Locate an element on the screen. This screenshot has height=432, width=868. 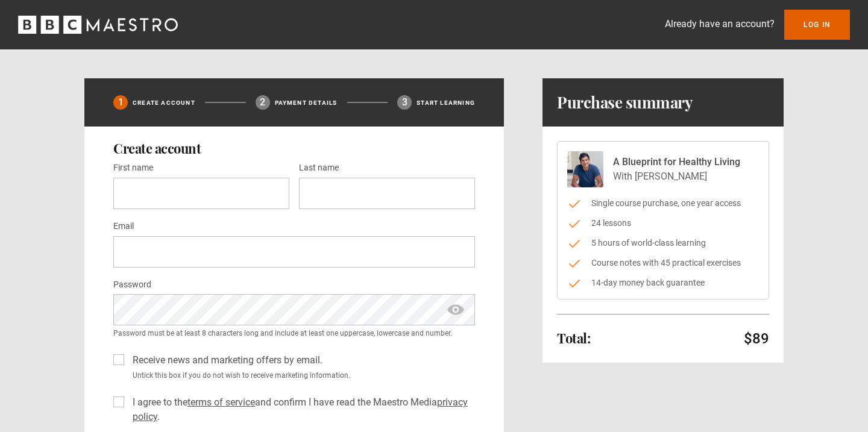
li: 24 lessons is located at coordinates (663, 223).